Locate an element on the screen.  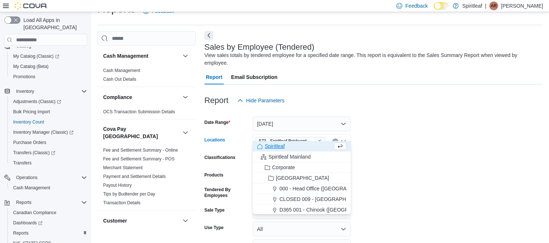
a: My Catalog (Beta) is located at coordinates (31, 67).